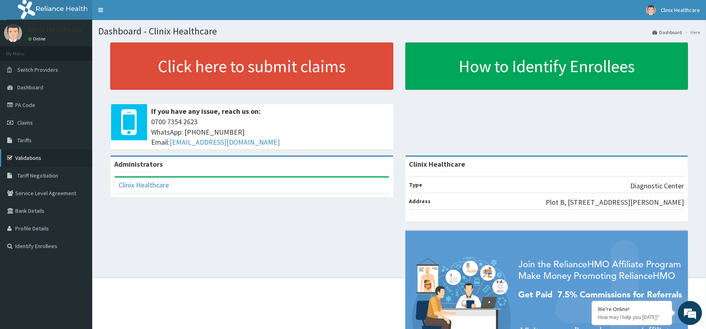 The image size is (706, 329). I want to click on p: How may I help you today?, so click(632, 317).